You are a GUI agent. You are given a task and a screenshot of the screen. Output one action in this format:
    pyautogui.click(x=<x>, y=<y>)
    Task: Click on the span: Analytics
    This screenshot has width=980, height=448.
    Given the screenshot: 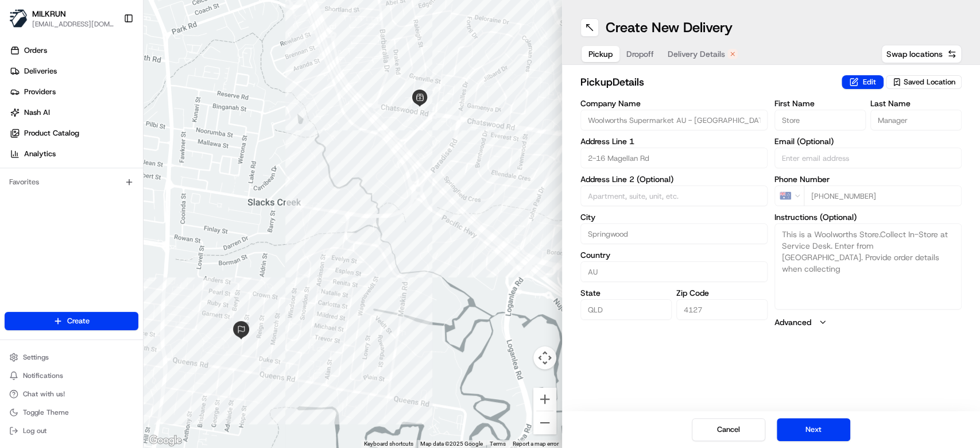 What is the action you would take?
    pyautogui.click(x=40, y=154)
    